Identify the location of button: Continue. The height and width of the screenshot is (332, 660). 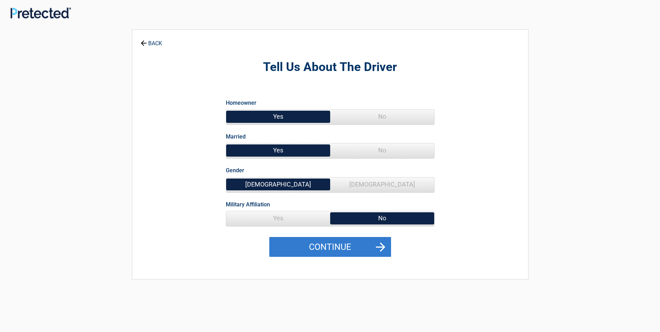
(330, 247).